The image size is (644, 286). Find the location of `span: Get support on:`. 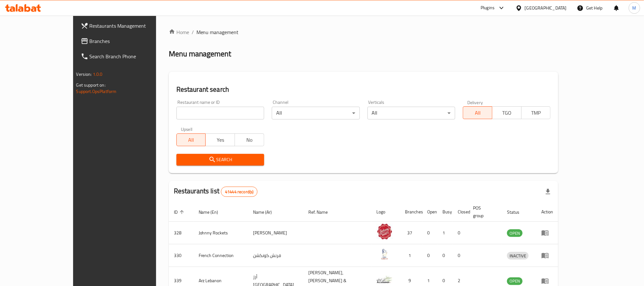

span: Get support on: is located at coordinates (91, 85).